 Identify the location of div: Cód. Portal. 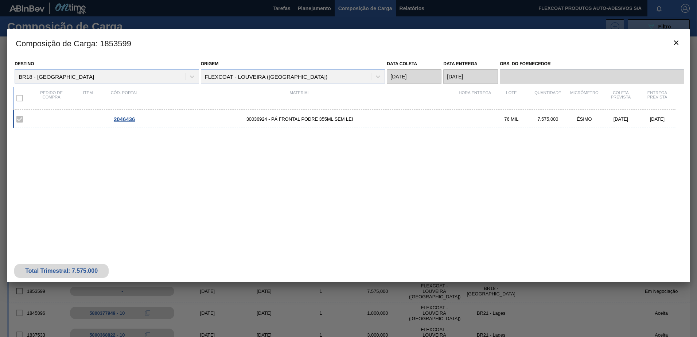
(124, 98).